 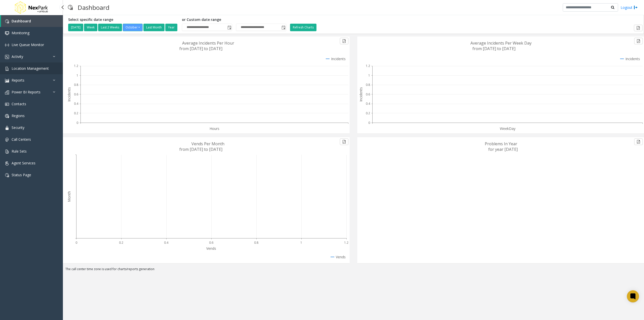 What do you see at coordinates (629, 7) in the screenshot?
I see `a: Logout` at bounding box center [629, 7].